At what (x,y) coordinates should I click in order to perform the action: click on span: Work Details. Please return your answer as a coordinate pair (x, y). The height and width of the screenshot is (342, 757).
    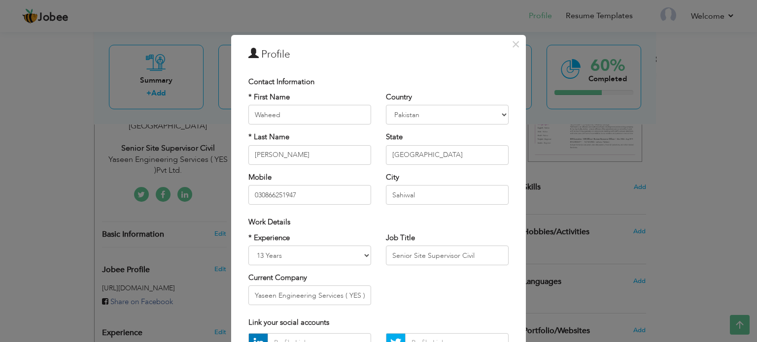
    Looking at the image, I should click on (269, 222).